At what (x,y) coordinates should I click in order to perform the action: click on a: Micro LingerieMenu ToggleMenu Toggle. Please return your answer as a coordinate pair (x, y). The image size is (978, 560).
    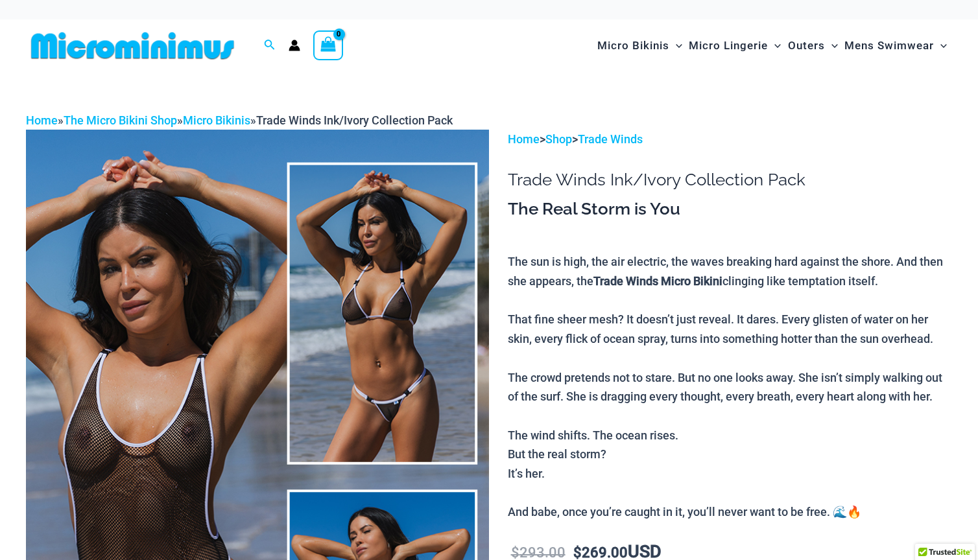
    Looking at the image, I should click on (735, 46).